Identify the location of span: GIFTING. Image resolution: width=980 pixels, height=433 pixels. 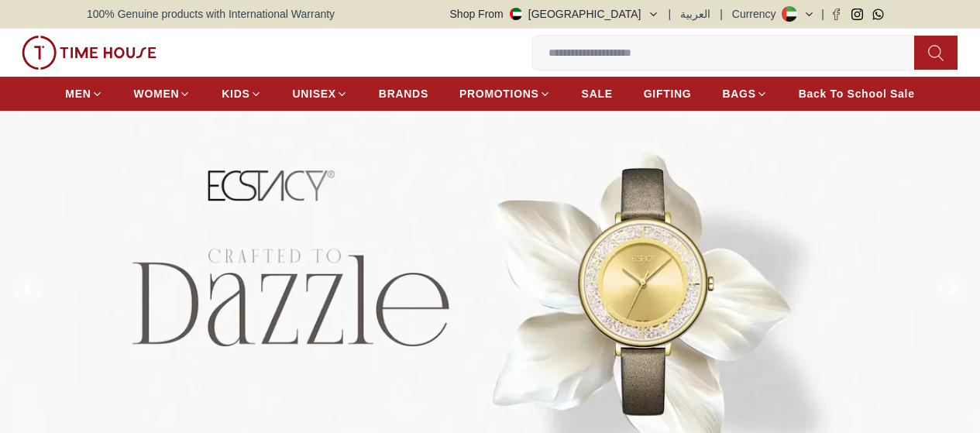
(668, 94).